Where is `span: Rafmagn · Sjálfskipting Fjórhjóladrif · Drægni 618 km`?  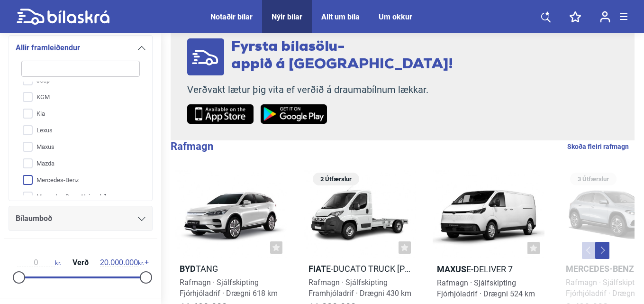
span: Rafmagn · Sjálfskipting Fjórhjóladrif · Drægni 618 km is located at coordinates (229, 288).